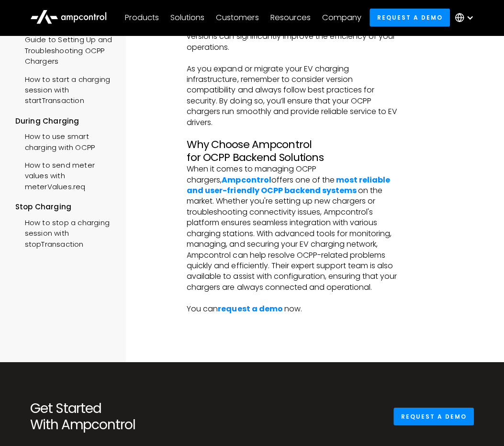 The image size is (504, 446). What do you see at coordinates (294, 239) in the screenshot?
I see `p: When it comes to managing OCPP chargers, offers one of the on the market. Whether you're setting ...` at bounding box center [294, 239].